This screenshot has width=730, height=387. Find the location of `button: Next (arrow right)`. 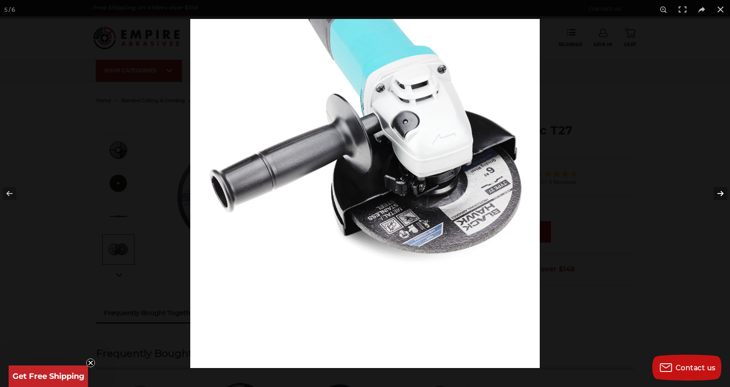

button: Next (arrow right) is located at coordinates (715, 194).